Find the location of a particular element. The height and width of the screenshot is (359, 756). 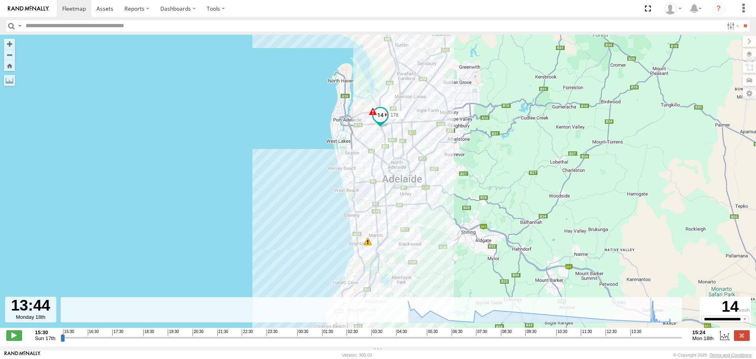

span: 15:30 is located at coordinates (69, 332).